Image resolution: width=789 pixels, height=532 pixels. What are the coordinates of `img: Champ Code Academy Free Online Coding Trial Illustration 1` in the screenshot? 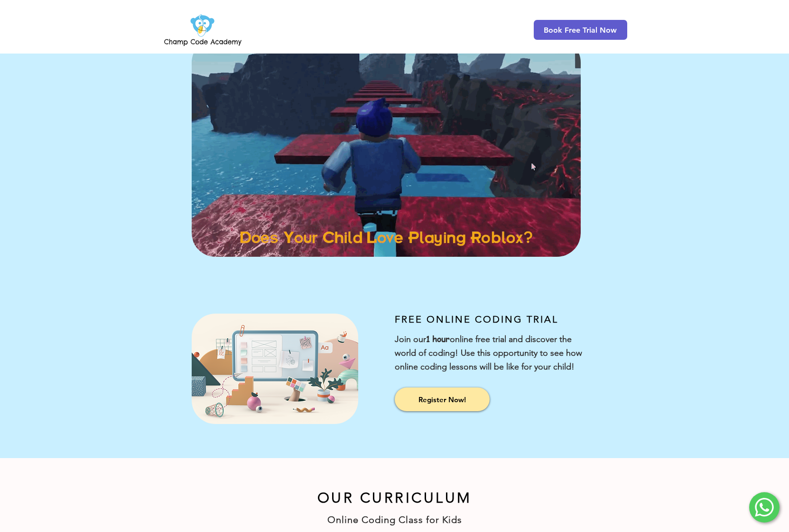 It's located at (274, 369).